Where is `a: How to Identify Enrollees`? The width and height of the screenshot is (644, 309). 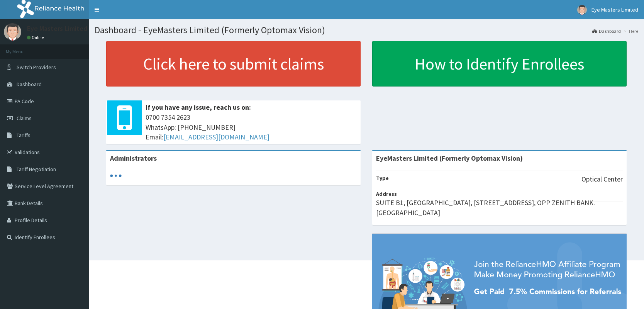 a: How to Identify Enrollees is located at coordinates (499, 64).